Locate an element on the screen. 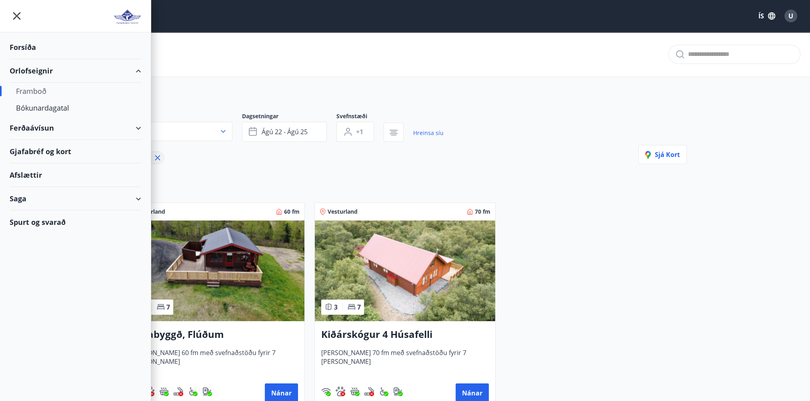 The width and height of the screenshot is (810, 401). button: Sjá kort is located at coordinates (662, 155).